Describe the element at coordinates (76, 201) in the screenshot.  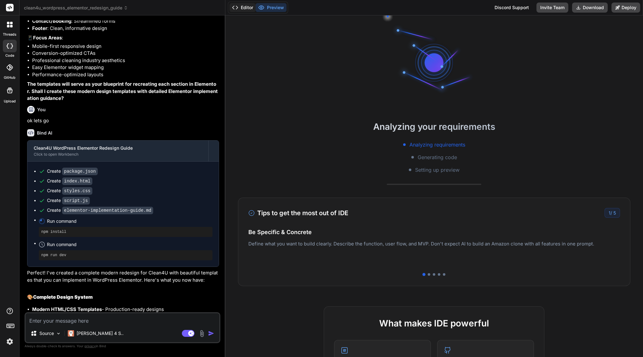
I see `code: script.js` at that location.